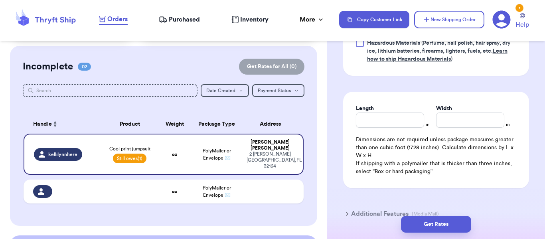  Describe the element at coordinates (436, 167) in the screenshot. I see `p: If shipping with a polymailer that is thicker than three inches, select "Box or hard packaging".` at that location.